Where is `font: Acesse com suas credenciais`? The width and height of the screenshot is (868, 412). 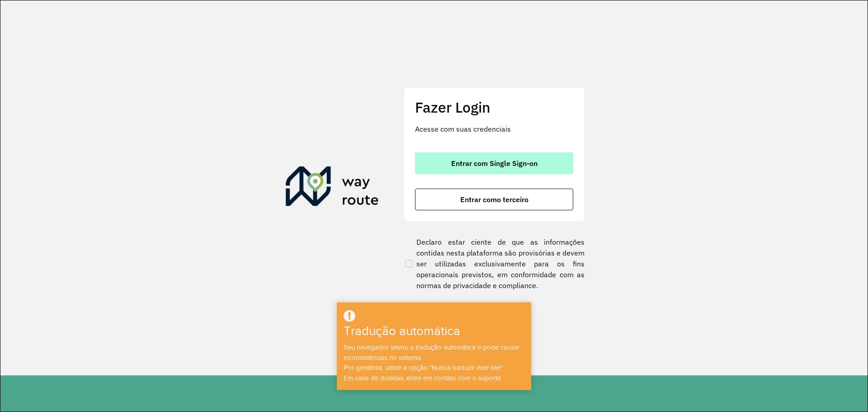 font: Acesse com suas credenciais is located at coordinates (463, 129).